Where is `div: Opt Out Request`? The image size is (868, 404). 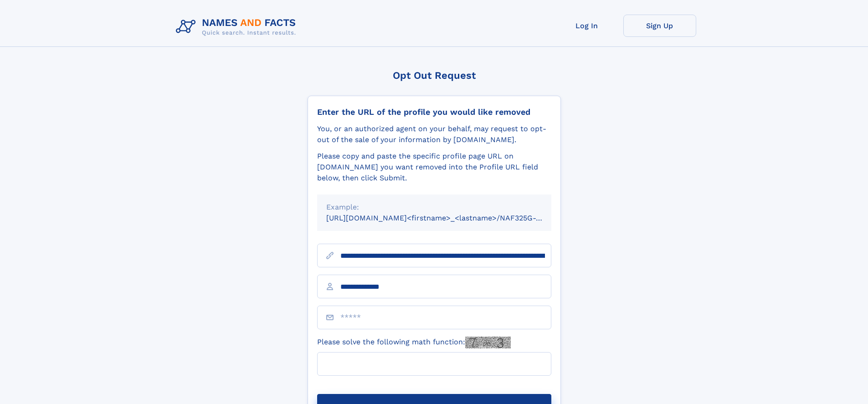 div: Opt Out Request is located at coordinates (434, 75).